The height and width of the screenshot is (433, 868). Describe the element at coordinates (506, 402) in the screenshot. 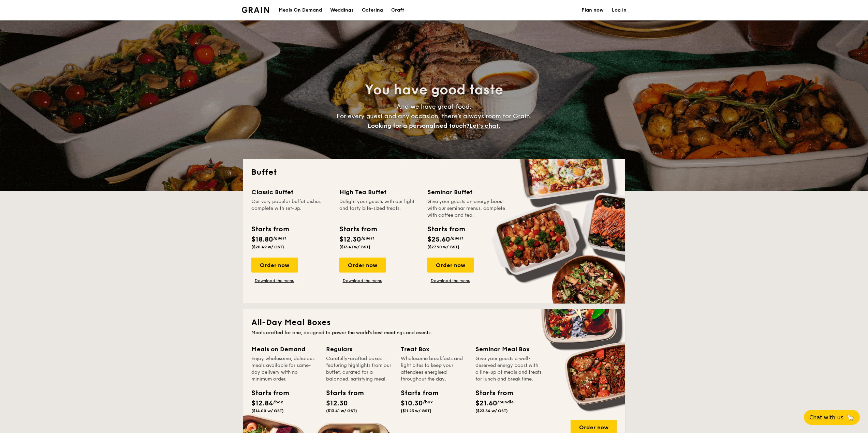

I see `span: /bundle` at that location.